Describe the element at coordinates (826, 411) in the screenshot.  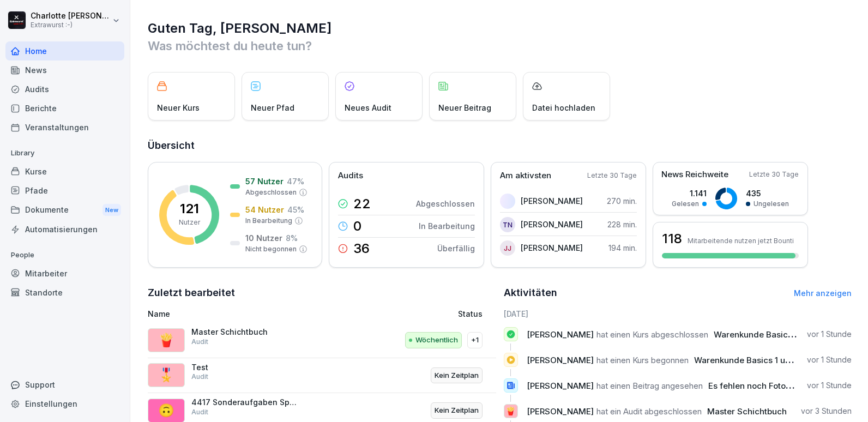
I see `p: vor 3 Stunden` at that location.